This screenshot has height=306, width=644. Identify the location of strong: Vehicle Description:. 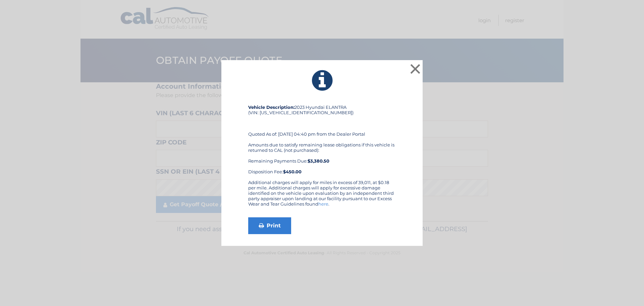
(271, 107).